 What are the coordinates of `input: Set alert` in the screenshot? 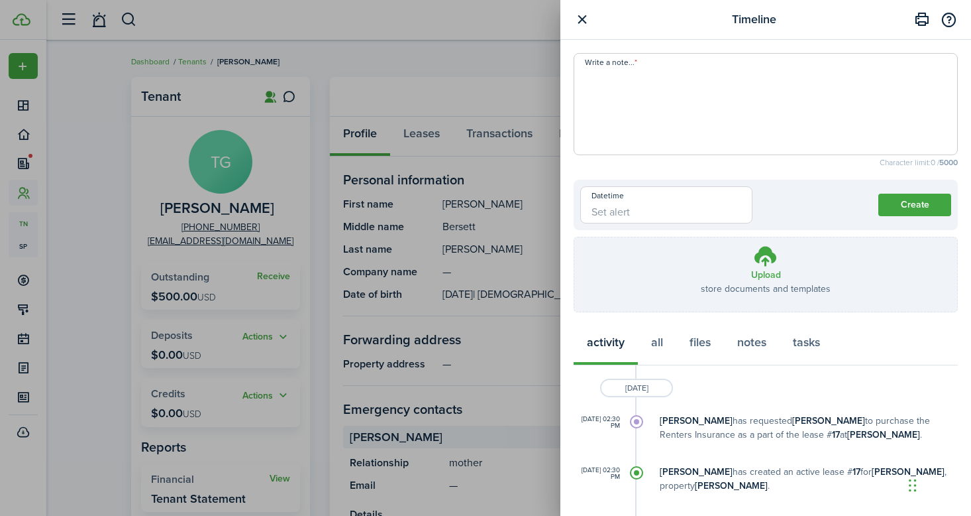 It's located at (667, 205).